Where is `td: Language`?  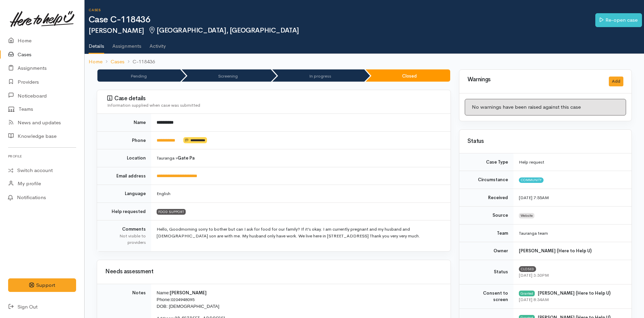 td: Language is located at coordinates (124, 194).